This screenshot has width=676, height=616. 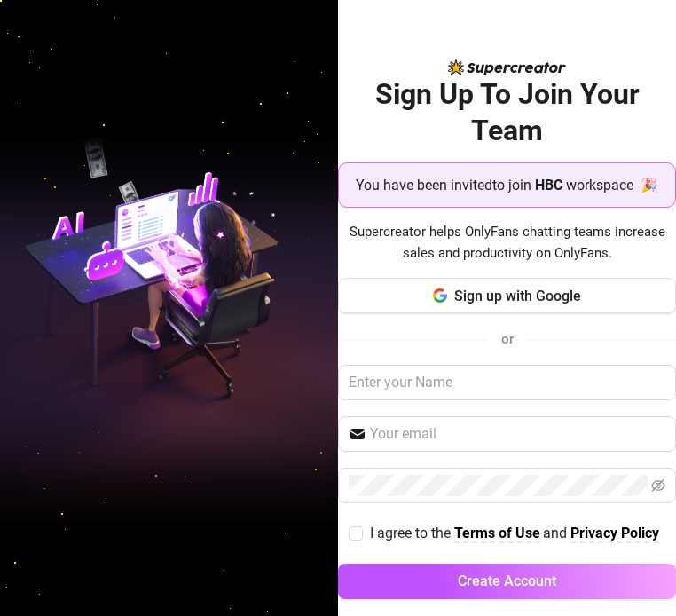 I want to click on span: and, so click(x=556, y=532).